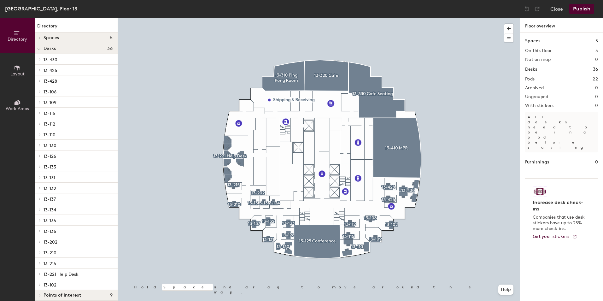 The height and width of the screenshot is (301, 603). Describe the element at coordinates (595, 79) in the screenshot. I see `h2: 22` at that location.